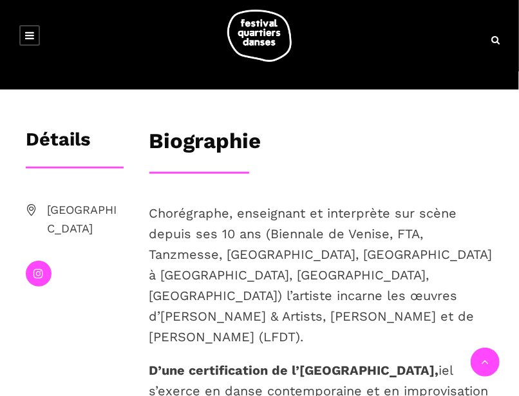 The height and width of the screenshot is (396, 519). Describe the element at coordinates (39, 274) in the screenshot. I see `a: instagram` at that location.